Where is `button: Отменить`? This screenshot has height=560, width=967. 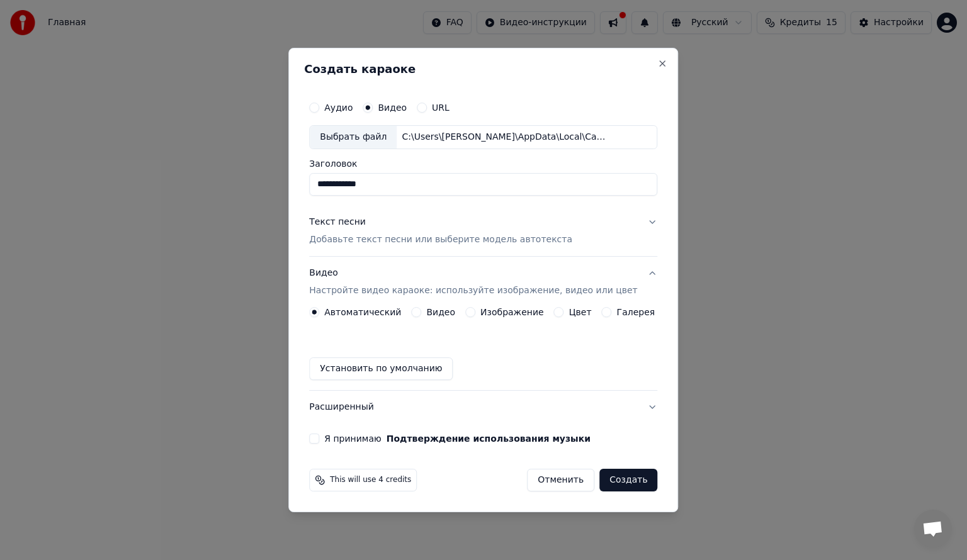
button: Отменить is located at coordinates (560, 480).